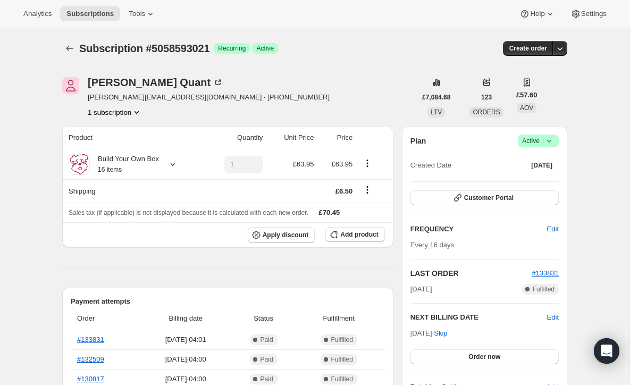 The height and width of the screenshot is (385, 630). What do you see at coordinates (144, 48) in the screenshot?
I see `span: Subscription #5058593021` at bounding box center [144, 48].